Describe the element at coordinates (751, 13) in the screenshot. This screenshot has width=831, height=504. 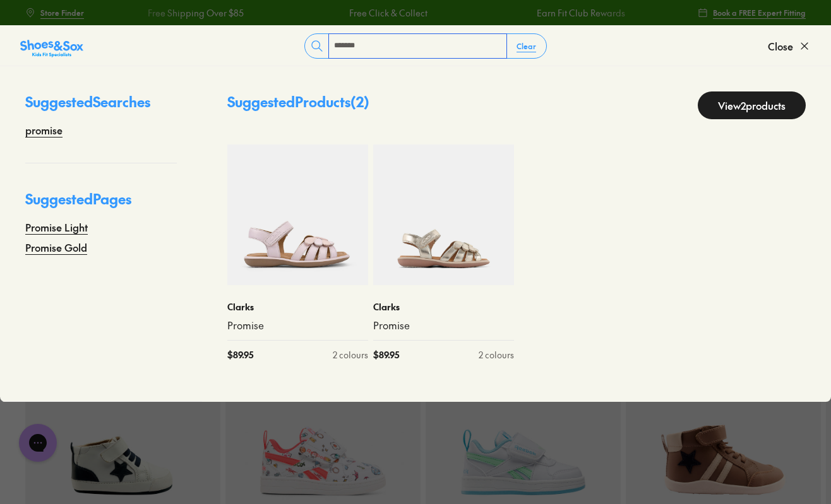
I see `a: Book a FREE Expert Fitting` at that location.